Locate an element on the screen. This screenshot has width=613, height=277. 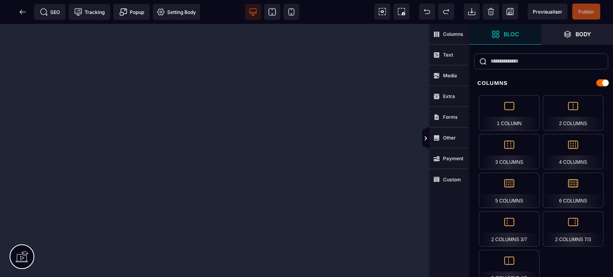
strong: Bloc is located at coordinates (511, 34).